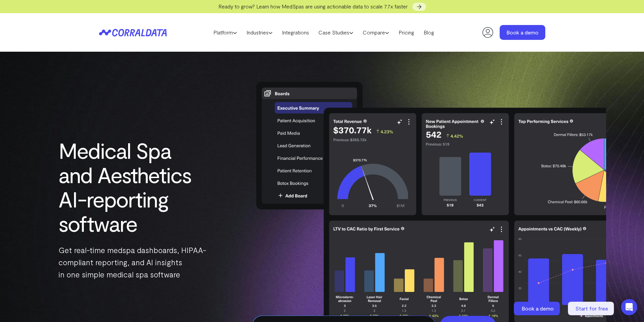 This screenshot has width=644, height=322. What do you see at coordinates (538, 308) in the screenshot?
I see `span: Book a demo` at bounding box center [538, 308].